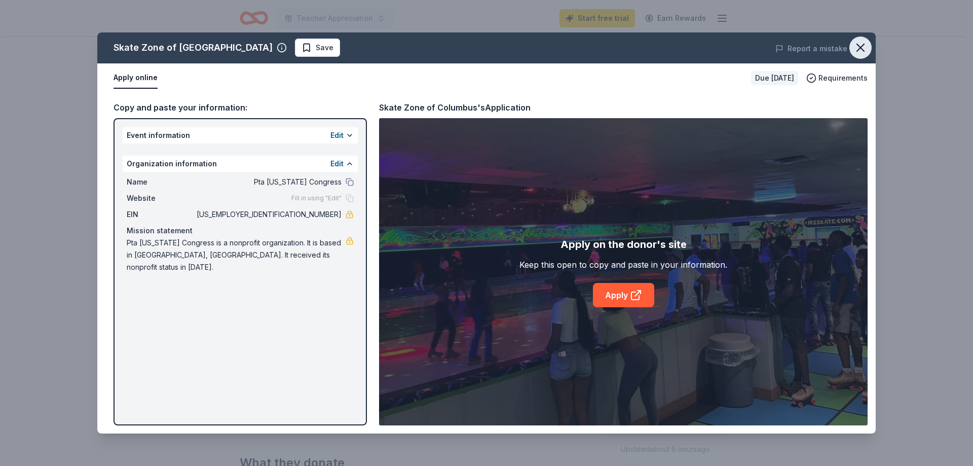  What do you see at coordinates (240, 135) in the screenshot?
I see `div: Event information` at bounding box center [240, 135].